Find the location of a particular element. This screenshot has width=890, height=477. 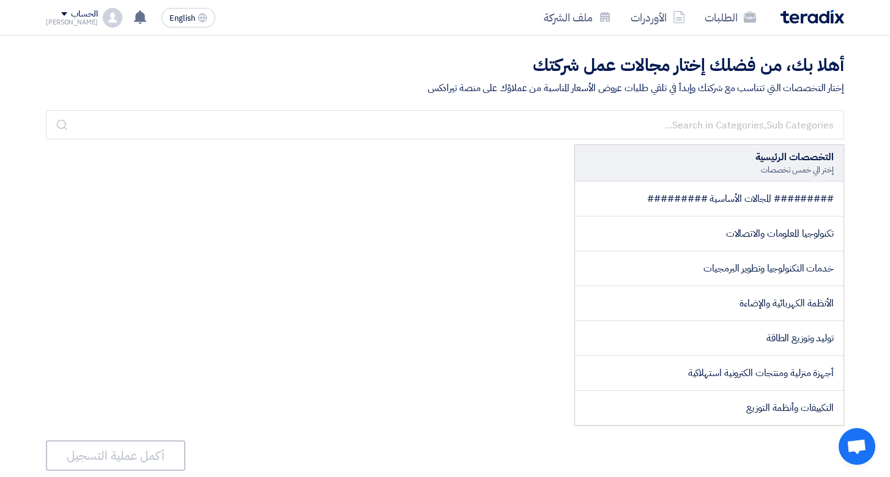

span: ######### المجالات الأساسية ######### is located at coordinates (740, 199).